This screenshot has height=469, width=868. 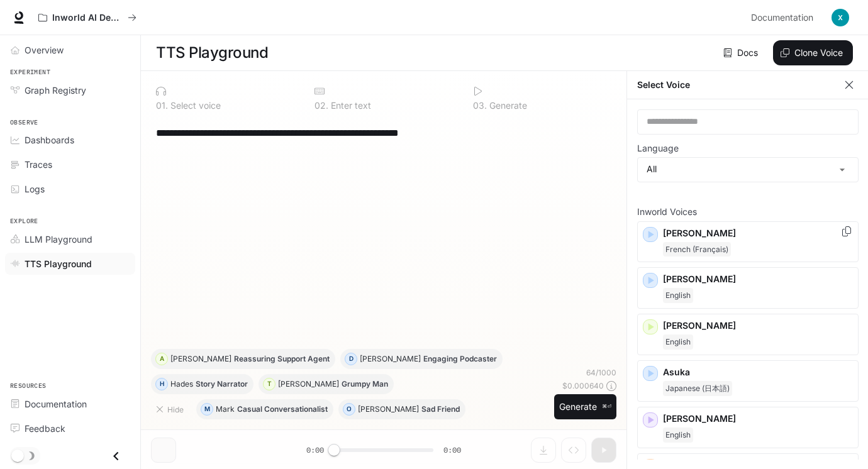 What do you see at coordinates (742, 53) in the screenshot?
I see `a: Docs` at bounding box center [742, 53].